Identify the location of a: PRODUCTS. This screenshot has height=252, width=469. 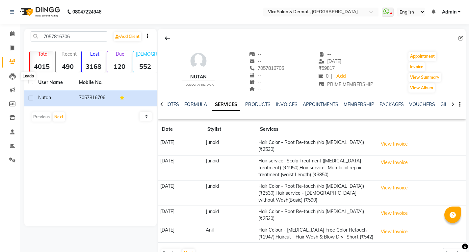
(257, 104).